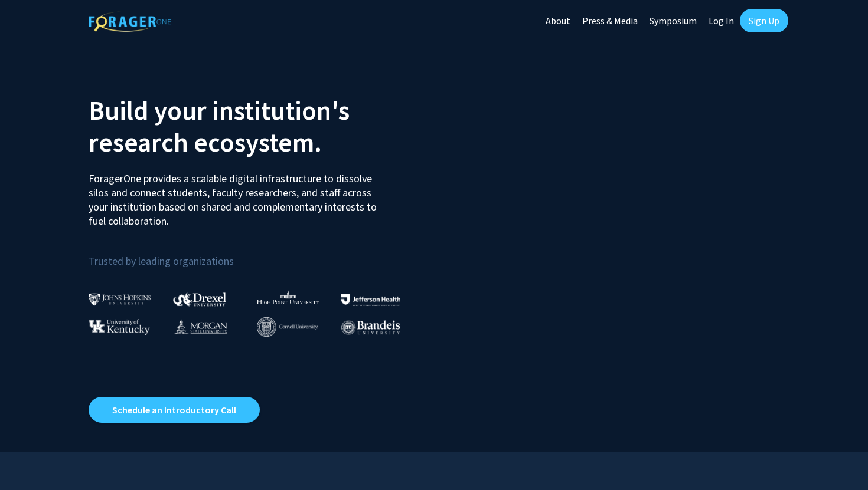 This screenshot has width=868, height=490. I want to click on img: Thomas Jefferson University, so click(371, 300).